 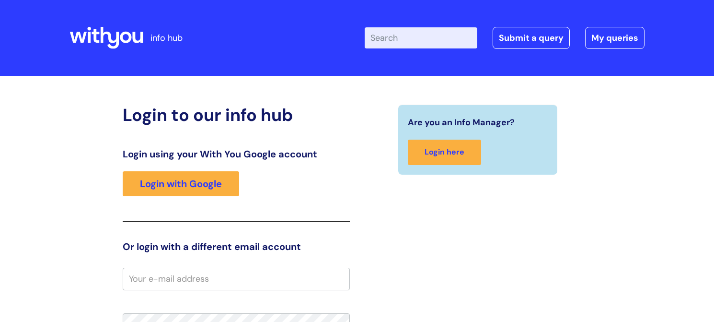 I want to click on input: Your e-mail address, so click(x=236, y=278).